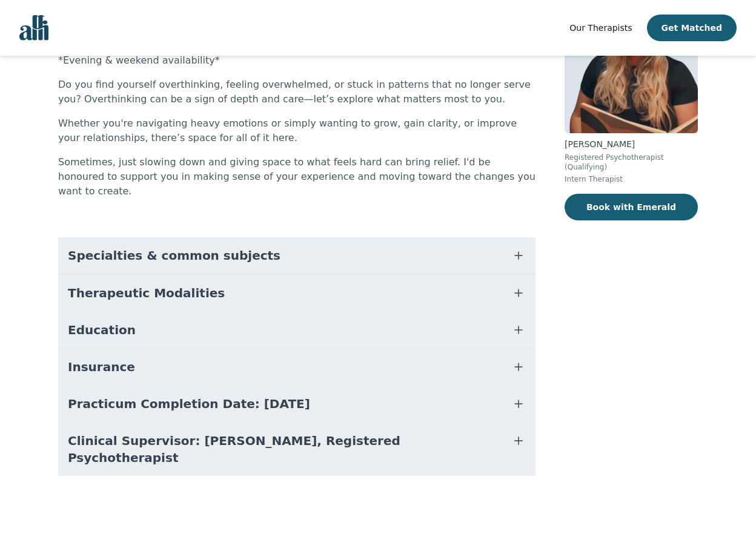 The image size is (756, 534). What do you see at coordinates (34, 28) in the screenshot?
I see `img: alli logo` at bounding box center [34, 28].